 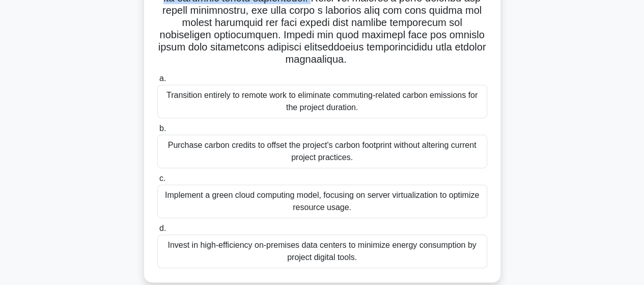 I want to click on span: d., so click(x=162, y=227).